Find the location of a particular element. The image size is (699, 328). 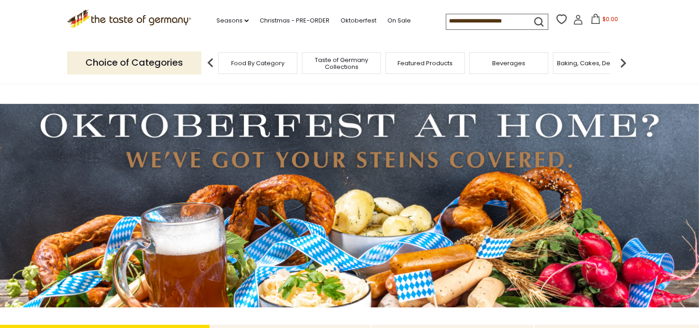

a: Baking, Cakes, Desserts is located at coordinates (592, 63).